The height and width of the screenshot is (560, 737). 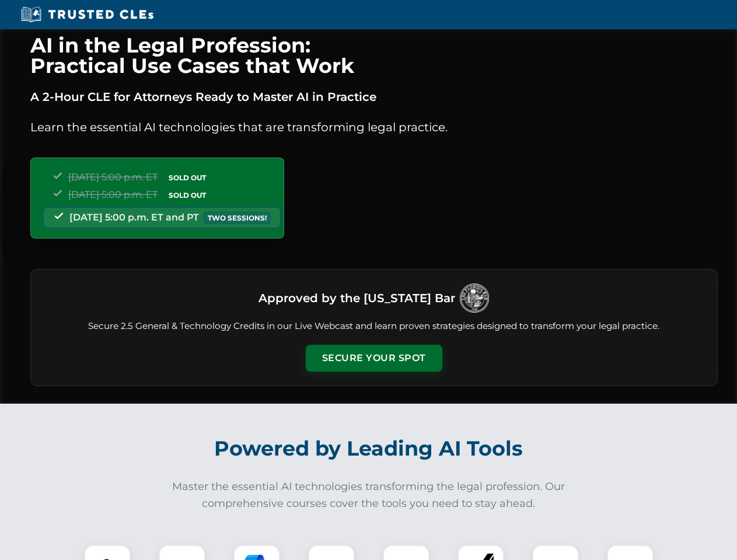 I want to click on p: Learn the essential AI technologies that are transforming legal practice., so click(x=374, y=127).